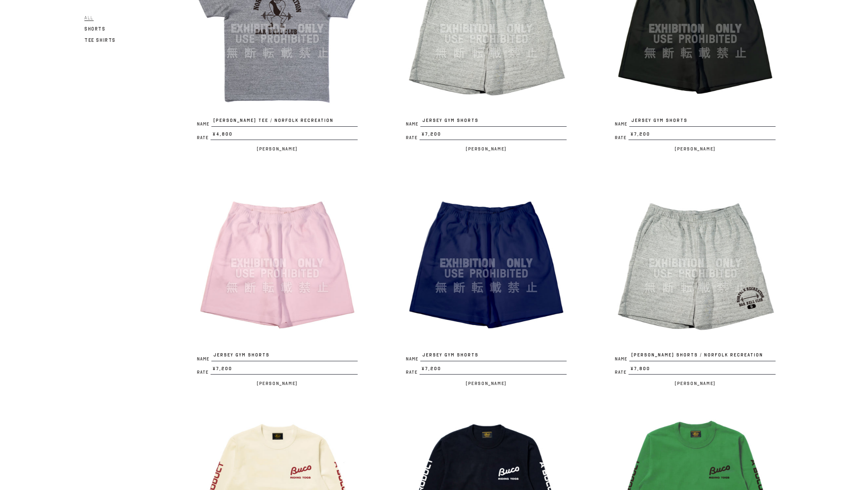  What do you see at coordinates (702, 370) in the screenshot?
I see `span: ¥7,800` at bounding box center [702, 370].